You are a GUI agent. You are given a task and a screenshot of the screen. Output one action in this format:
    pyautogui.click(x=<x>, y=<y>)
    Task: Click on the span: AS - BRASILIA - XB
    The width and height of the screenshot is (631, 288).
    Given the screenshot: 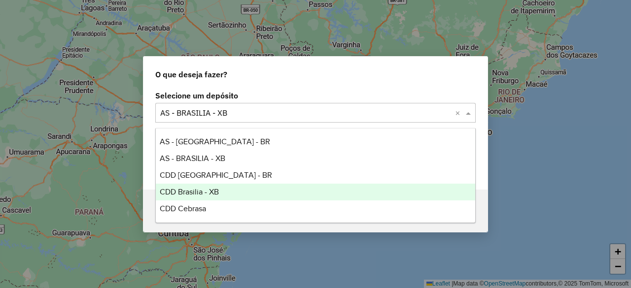 What is the action you would take?
    pyautogui.click(x=192, y=158)
    